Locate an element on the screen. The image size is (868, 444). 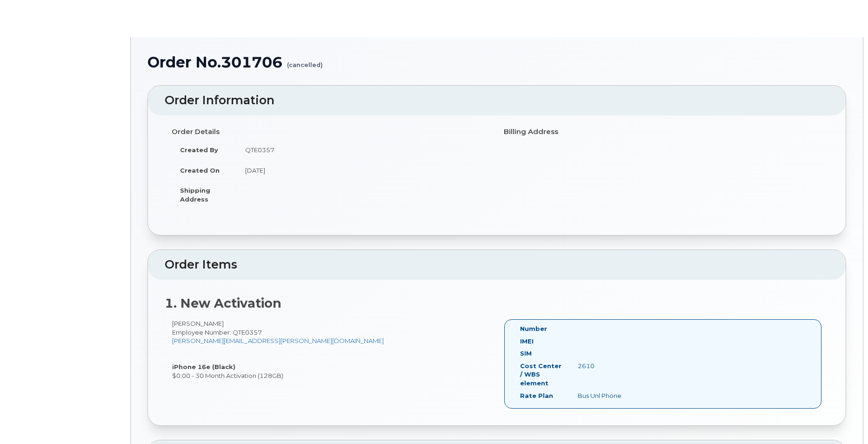
label: Number is located at coordinates (534, 329).